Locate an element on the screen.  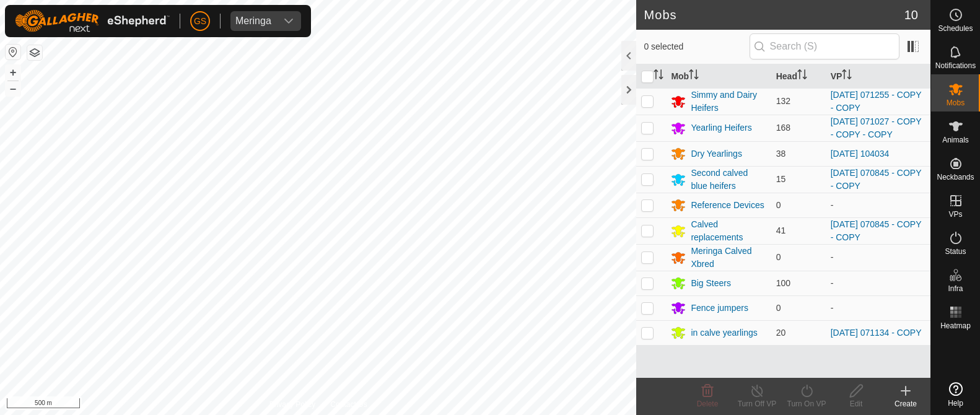
span: Neckbands is located at coordinates (955, 177).